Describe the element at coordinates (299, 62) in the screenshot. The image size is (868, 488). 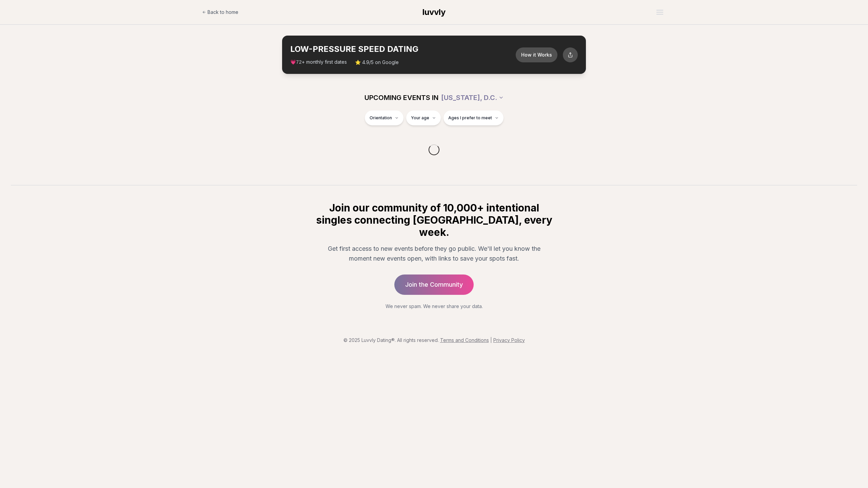
I see `span: 72` at that location.